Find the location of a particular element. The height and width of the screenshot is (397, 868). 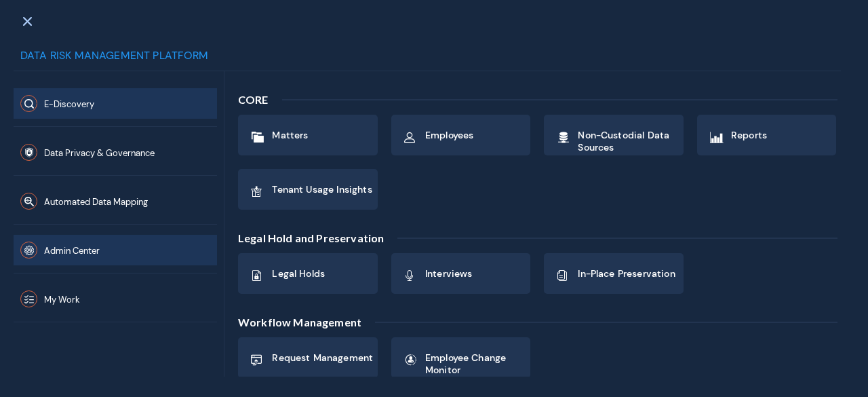

button: Automated Data Mapping is located at coordinates (115, 201).